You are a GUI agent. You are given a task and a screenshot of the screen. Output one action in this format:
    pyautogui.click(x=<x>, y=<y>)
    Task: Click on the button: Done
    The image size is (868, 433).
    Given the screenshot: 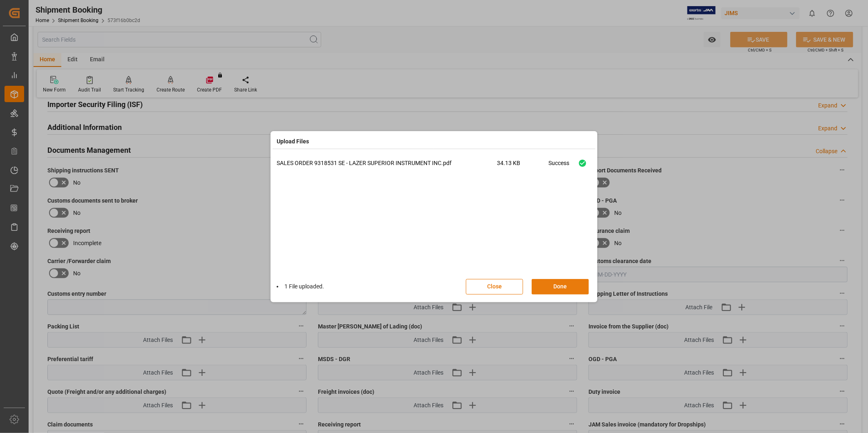 What is the action you would take?
    pyautogui.click(x=560, y=287)
    